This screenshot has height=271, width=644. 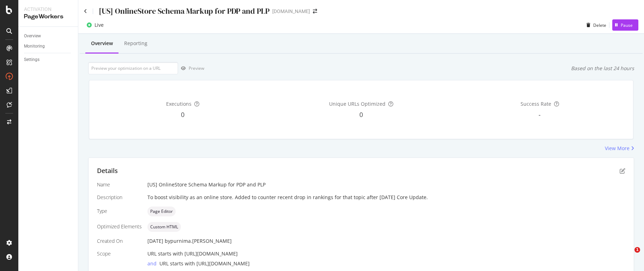 I want to click on div: pen-to-square, so click(x=623, y=171).